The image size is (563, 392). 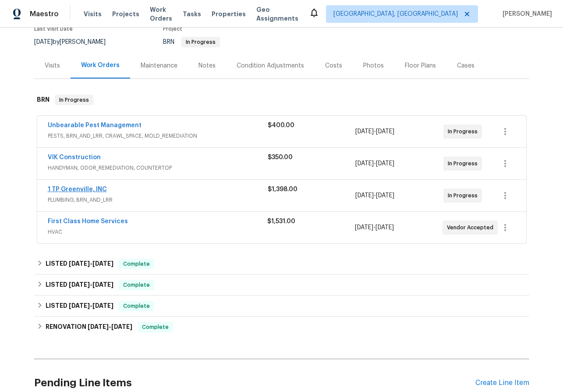 I want to click on div: Photos, so click(x=373, y=66).